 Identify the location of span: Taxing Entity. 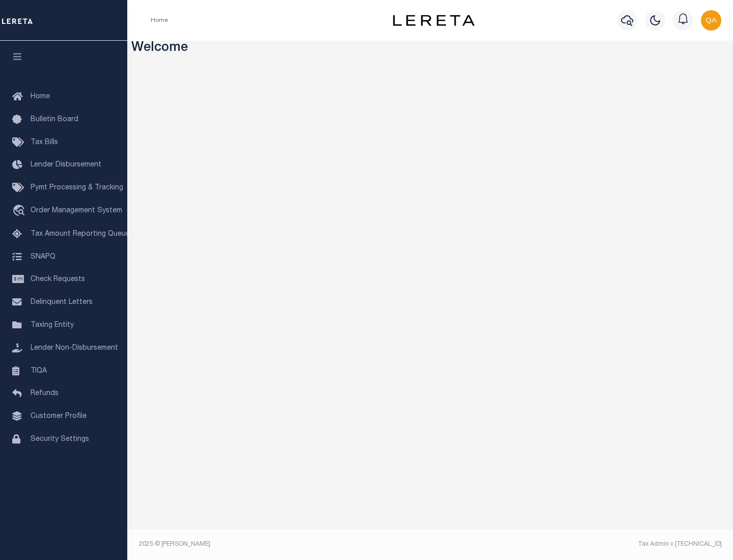
(52, 325).